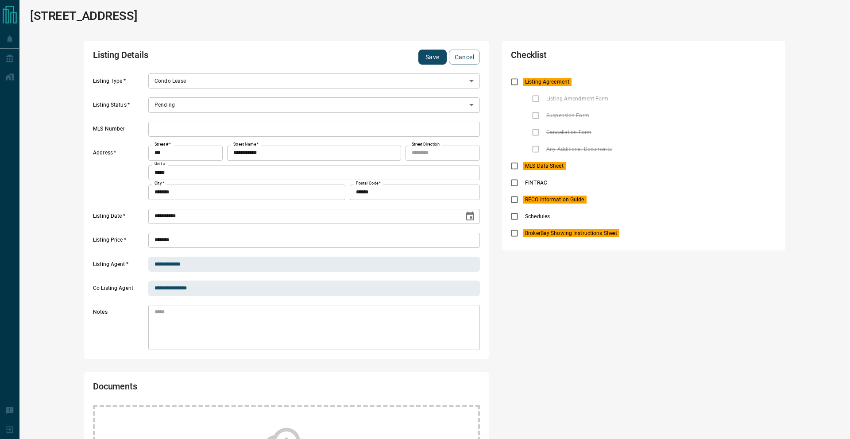  What do you see at coordinates (538, 217) in the screenshot?
I see `span: Schedules` at bounding box center [538, 217].